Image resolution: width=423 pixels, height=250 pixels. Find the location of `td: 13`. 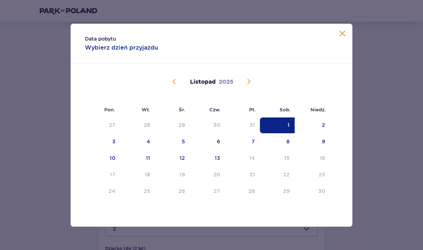

td: 13 is located at coordinates (208, 158).